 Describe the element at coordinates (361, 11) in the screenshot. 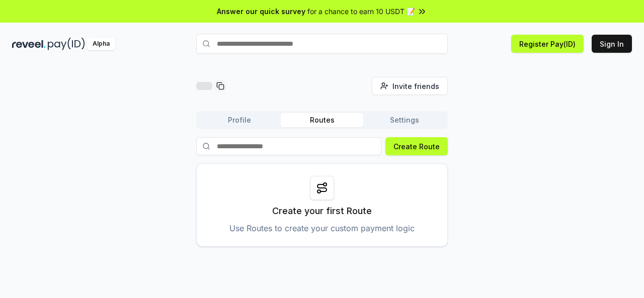

I see `span: for a chance to earn 10 USDT 📝` at that location.